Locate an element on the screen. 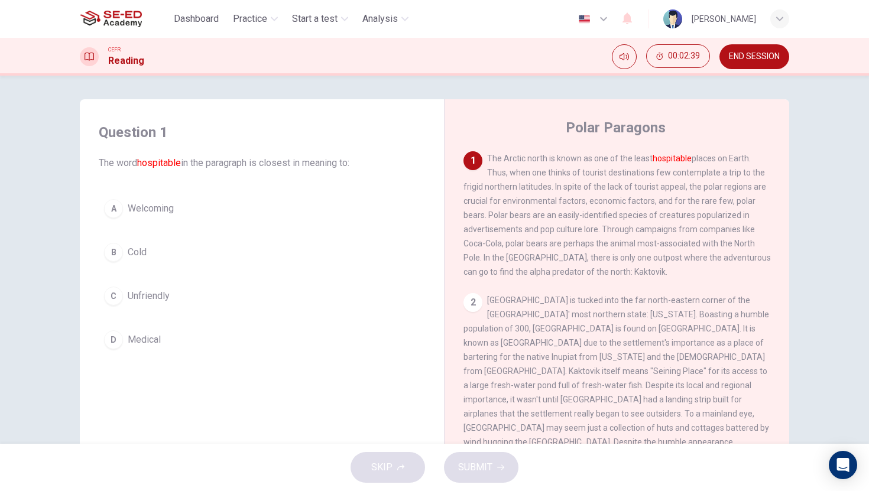  a: SE-ED Academy logo is located at coordinates (124, 19).